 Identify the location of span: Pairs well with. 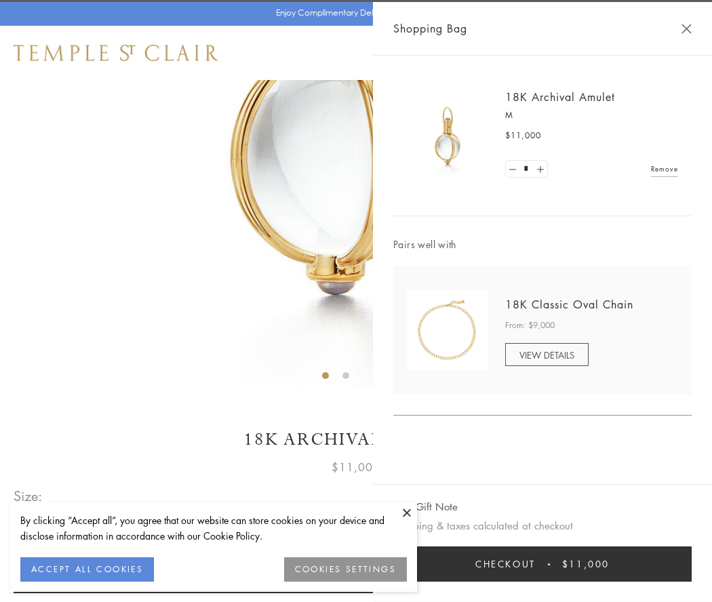
(543, 244).